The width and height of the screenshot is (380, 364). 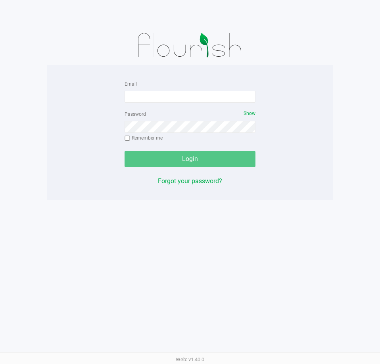 I want to click on label: Remember me, so click(x=144, y=138).